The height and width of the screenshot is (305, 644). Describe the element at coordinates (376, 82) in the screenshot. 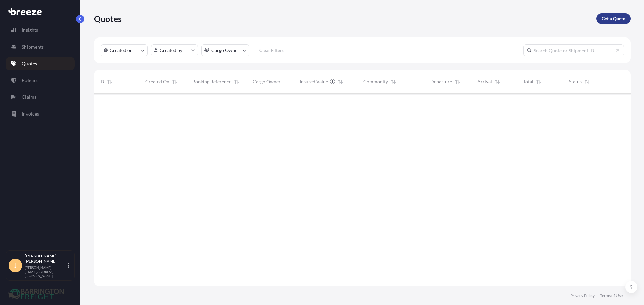

I see `span: Commodity` at that location.